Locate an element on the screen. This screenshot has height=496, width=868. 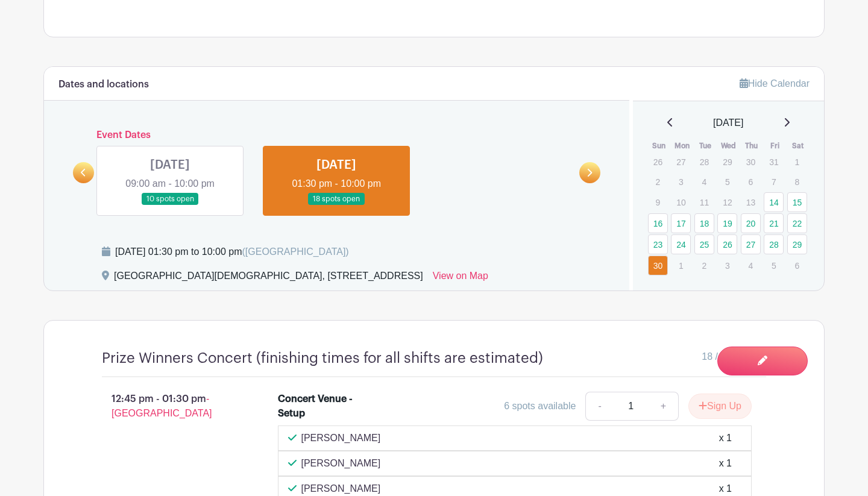
p: 11 is located at coordinates (704, 202).